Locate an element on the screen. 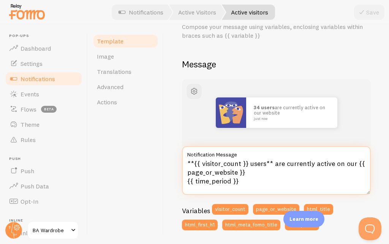  label: Notification Message is located at coordinates (276, 152).